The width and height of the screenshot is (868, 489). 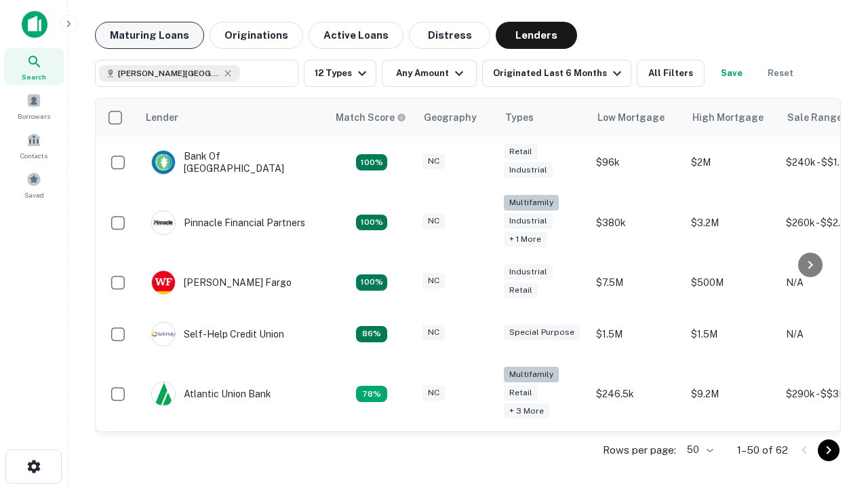 I want to click on div: Saved, so click(x=34, y=184).